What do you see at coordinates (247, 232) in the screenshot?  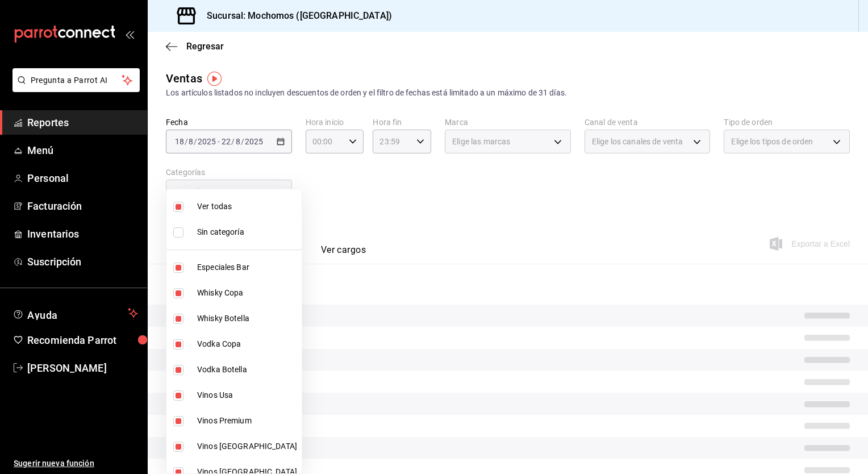 I see `span: Sin categoría` at bounding box center [247, 232].